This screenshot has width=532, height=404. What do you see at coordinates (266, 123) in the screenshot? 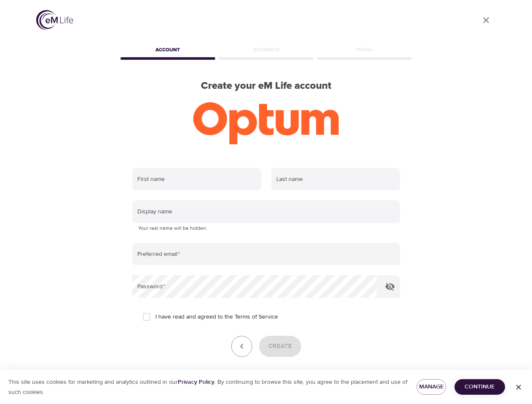
I see `img: Optum-logo-ora-RGB.png` at bounding box center [266, 123].